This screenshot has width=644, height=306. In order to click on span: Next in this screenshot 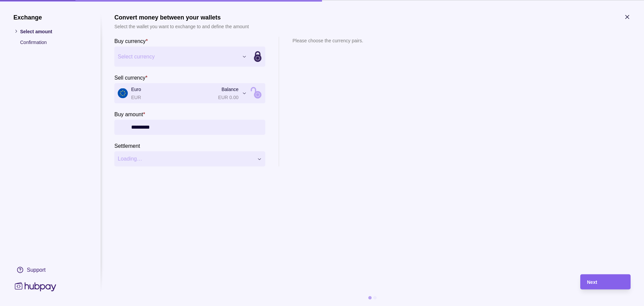, I will do `click(592, 282)`.